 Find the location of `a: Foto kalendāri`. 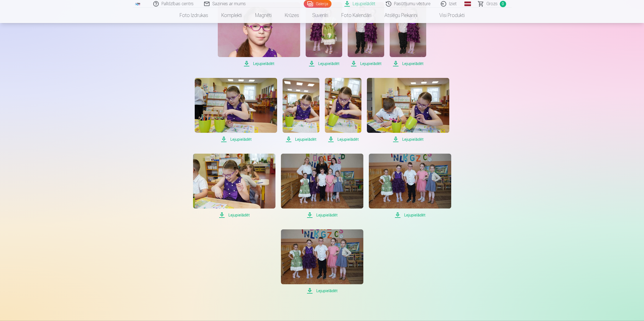

a: Foto kalendāri is located at coordinates (357, 15).